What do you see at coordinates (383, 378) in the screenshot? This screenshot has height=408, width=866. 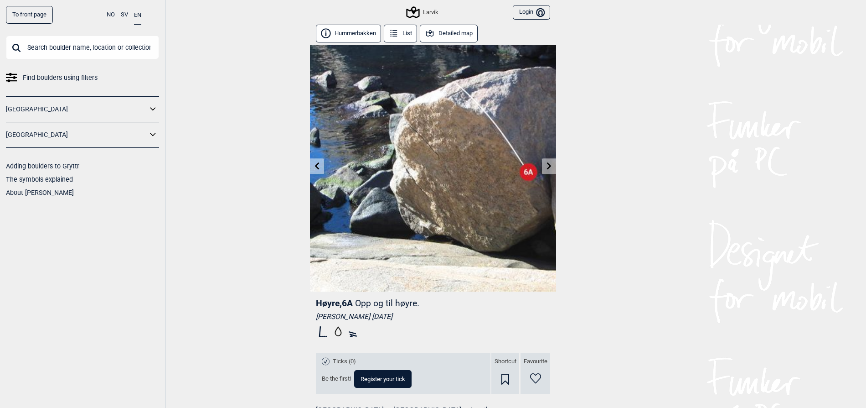 I see `button: Register your tick` at bounding box center [383, 378].